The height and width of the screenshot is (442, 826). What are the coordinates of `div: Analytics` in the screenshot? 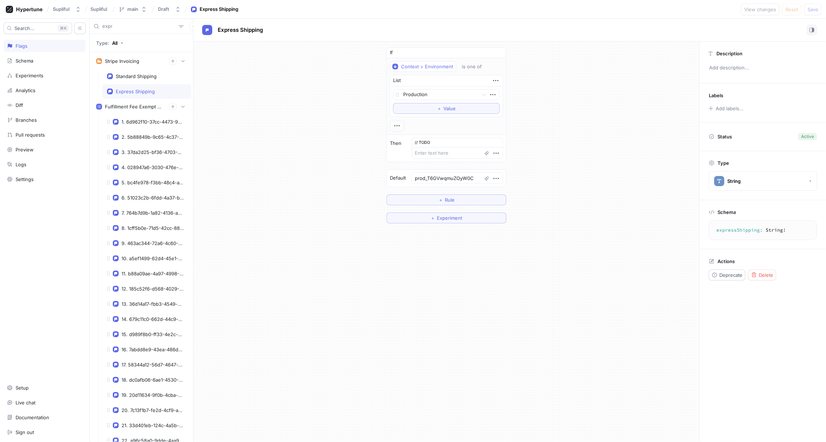 It's located at (25, 90).